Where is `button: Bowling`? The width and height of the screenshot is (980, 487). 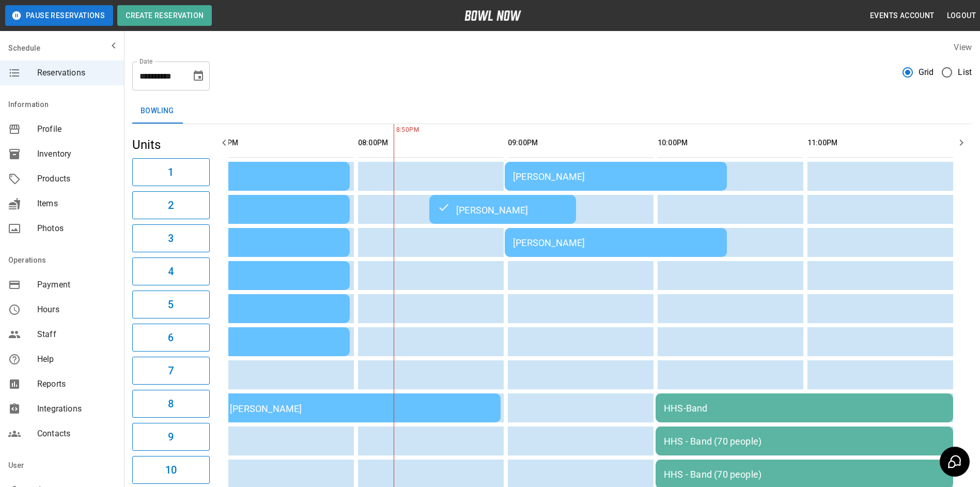 button: Bowling is located at coordinates (157, 111).